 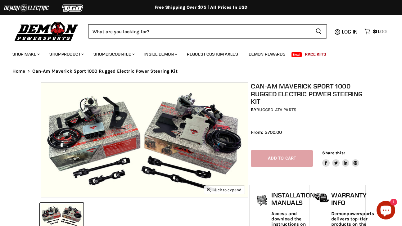 I want to click on form: Product, so click(x=207, y=31).